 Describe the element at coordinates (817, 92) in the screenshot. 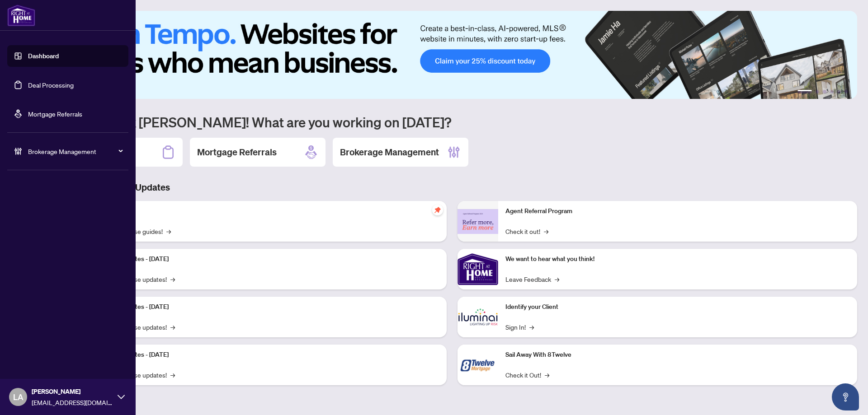

I see `button: 2` at that location.